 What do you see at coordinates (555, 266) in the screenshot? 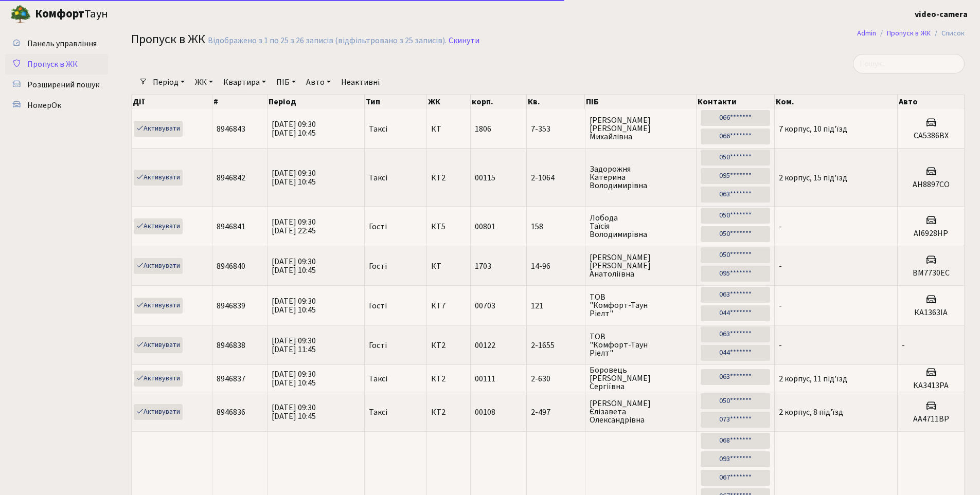
I see `span: 14-96` at bounding box center [555, 266].